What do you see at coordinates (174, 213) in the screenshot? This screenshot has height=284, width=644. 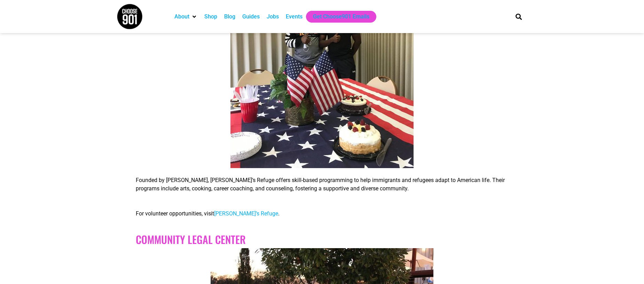 I see `span: For volunteer opportunities, visit` at bounding box center [174, 213].